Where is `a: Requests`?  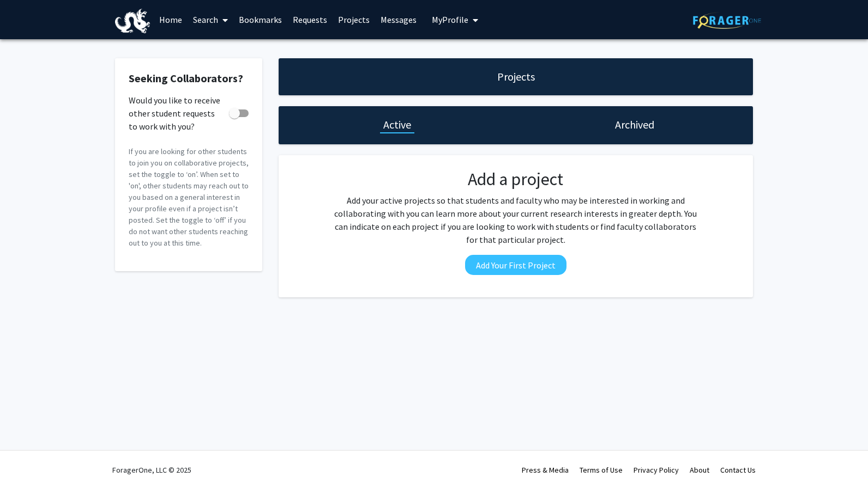 a: Requests is located at coordinates (310, 19).